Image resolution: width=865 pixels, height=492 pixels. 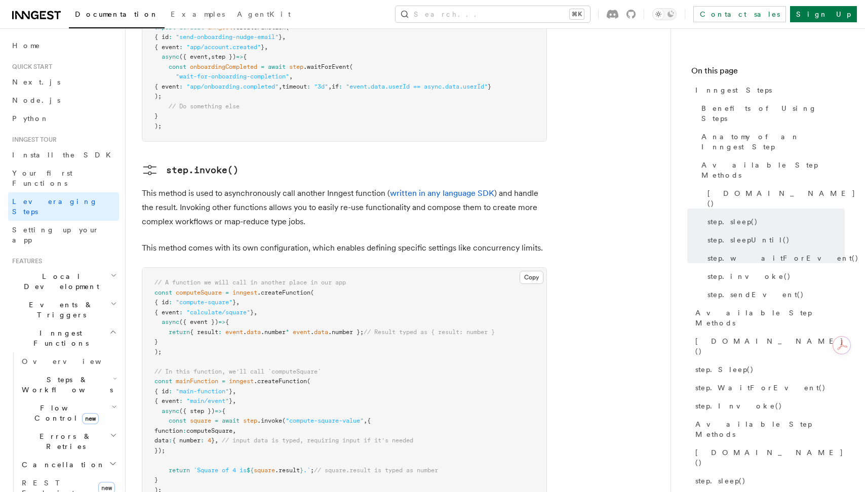 I want to click on span: .result, so click(x=287, y=470).